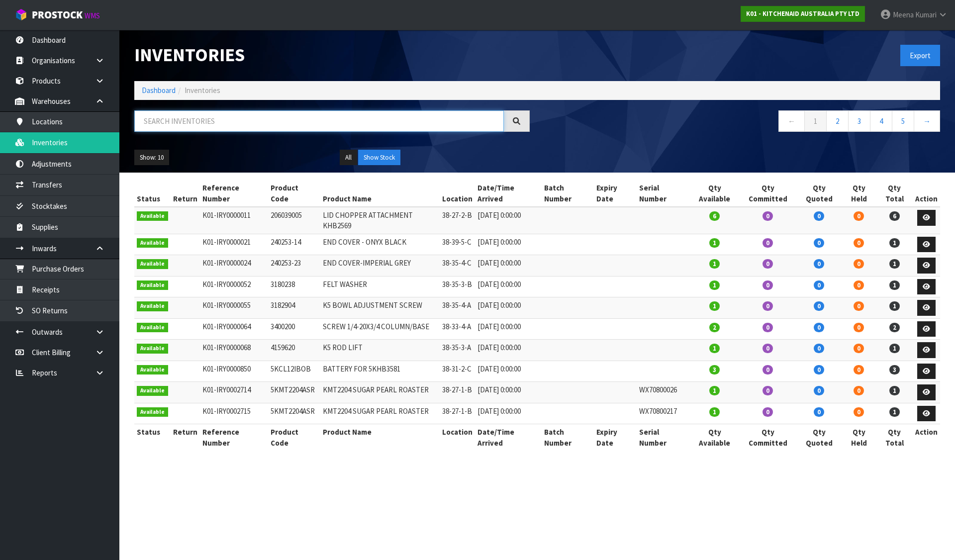  I want to click on h1: Inventories, so click(332, 55).